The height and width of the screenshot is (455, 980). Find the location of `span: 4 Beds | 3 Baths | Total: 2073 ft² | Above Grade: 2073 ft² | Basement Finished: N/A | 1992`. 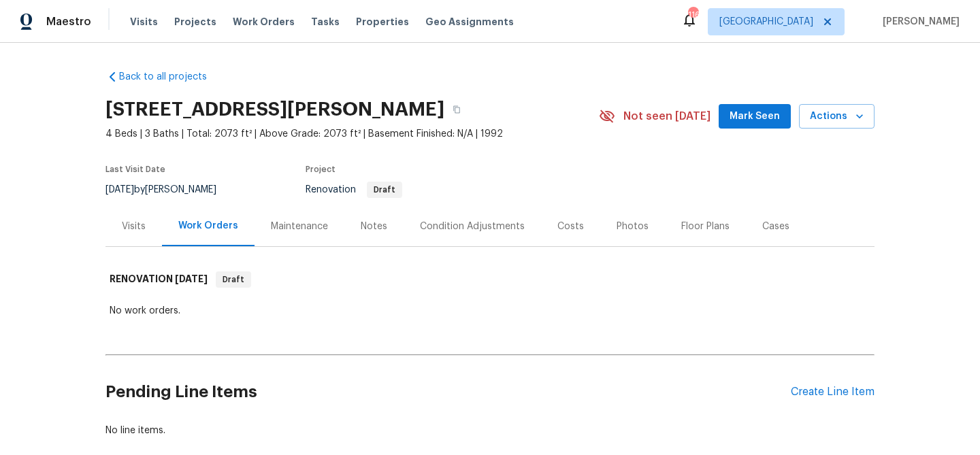

span: 4 Beds | 3 Baths | Total: 2073 ft² | Above Grade: 2073 ft² | Basement Finished: N/A | 1992 is located at coordinates (352, 134).